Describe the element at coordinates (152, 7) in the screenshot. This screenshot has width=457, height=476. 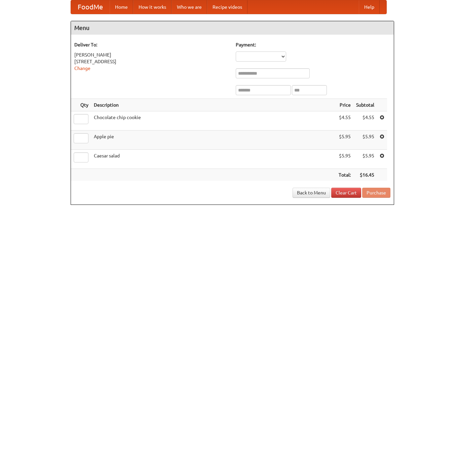
I see `a: How it works` at that location.